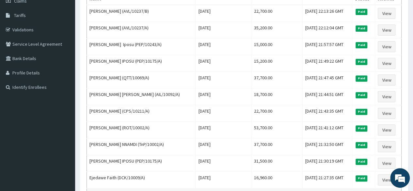 This screenshot has width=413, height=191. What do you see at coordinates (64, 88) in the screenshot?
I see `span: We're online!` at bounding box center [64, 88].